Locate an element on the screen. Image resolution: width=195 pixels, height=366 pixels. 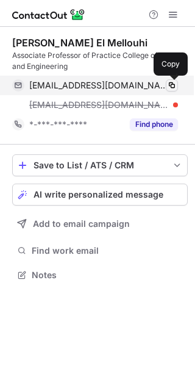
button: Add to email campaign is located at coordinates (100, 224).